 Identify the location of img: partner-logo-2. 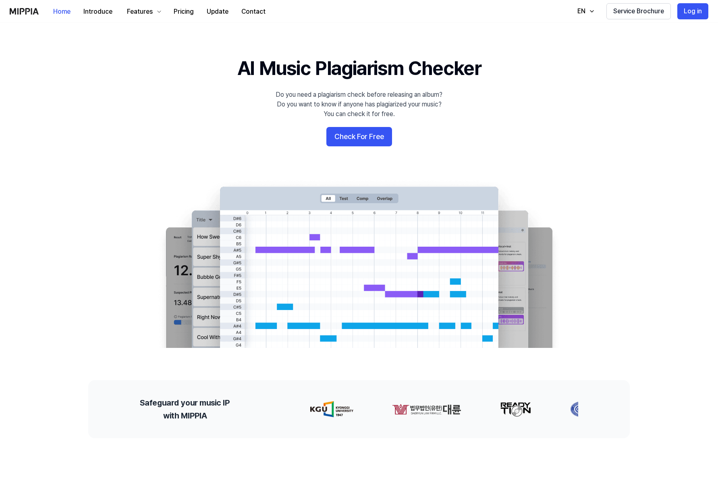
(502, 409).